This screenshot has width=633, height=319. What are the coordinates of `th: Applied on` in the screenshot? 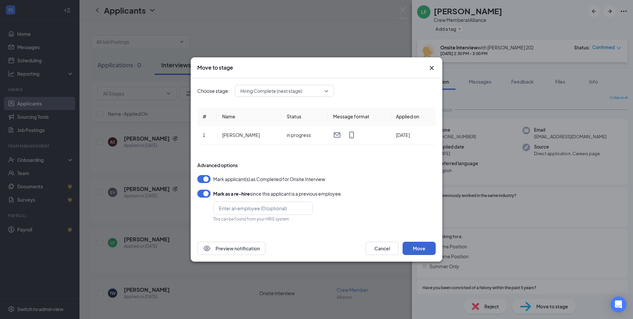 It's located at (413, 116).